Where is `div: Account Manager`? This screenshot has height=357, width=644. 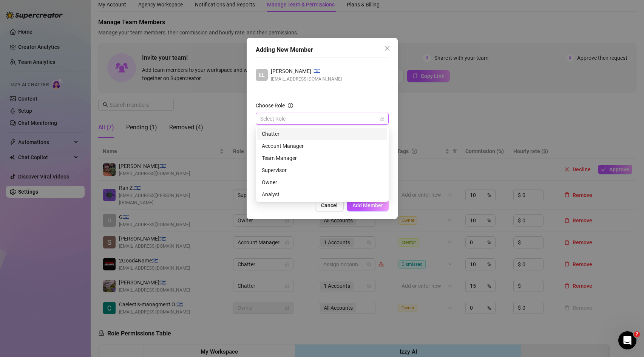
div: Account Manager is located at coordinates (322, 146).